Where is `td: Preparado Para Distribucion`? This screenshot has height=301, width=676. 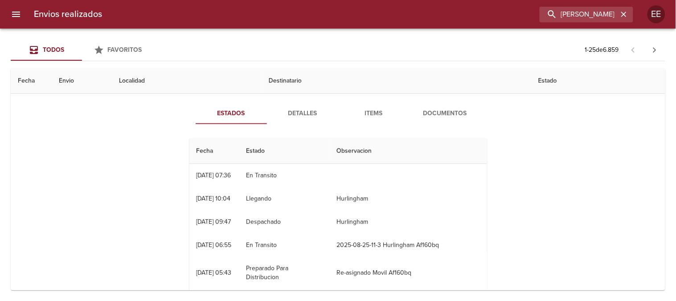 td: Preparado Para Distribucion is located at coordinates (285, 272).